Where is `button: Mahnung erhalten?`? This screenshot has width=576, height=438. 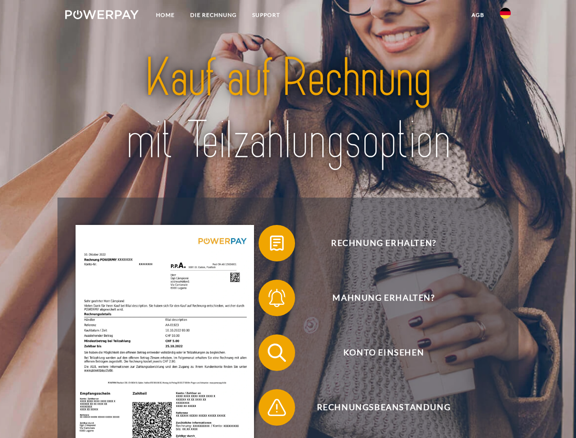 button: Mahnung erhalten? is located at coordinates (377, 298).